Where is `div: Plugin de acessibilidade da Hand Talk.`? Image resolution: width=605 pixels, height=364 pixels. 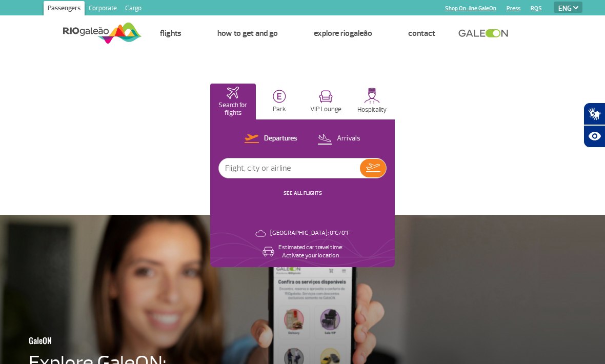 div: Plugin de acessibilidade da Hand Talk. is located at coordinates (594, 125).